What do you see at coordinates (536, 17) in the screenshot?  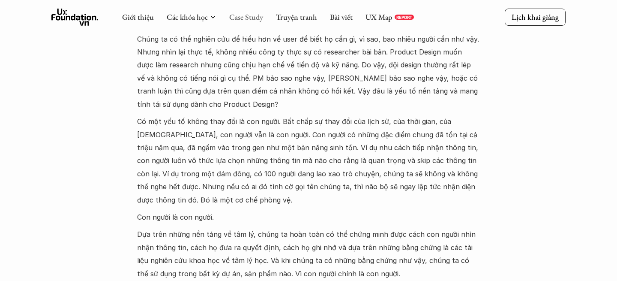 I see `a: Lịch khai giảng` at bounding box center [536, 17].